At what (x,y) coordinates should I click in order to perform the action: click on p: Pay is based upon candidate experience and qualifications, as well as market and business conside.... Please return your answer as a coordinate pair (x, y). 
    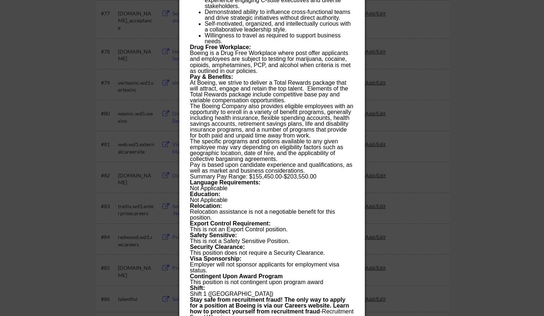
    Looking at the image, I should click on (272, 168).